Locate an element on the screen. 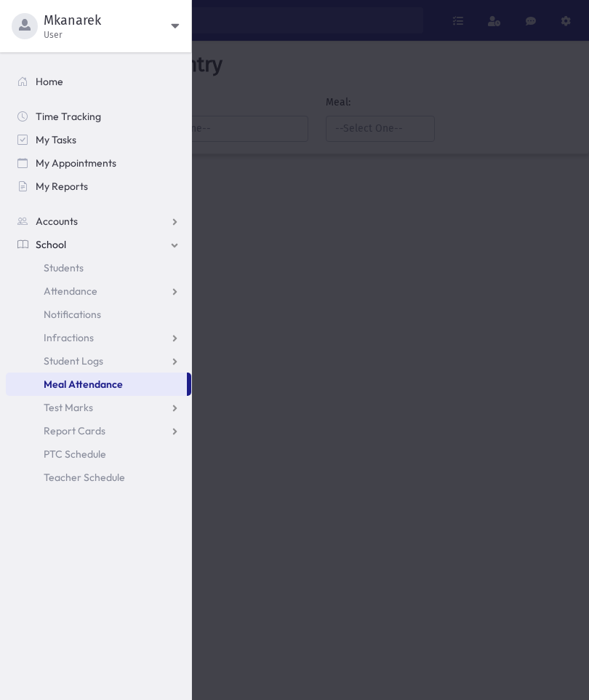 Image resolution: width=589 pixels, height=700 pixels. a: Time Tracking is located at coordinates (98, 117).